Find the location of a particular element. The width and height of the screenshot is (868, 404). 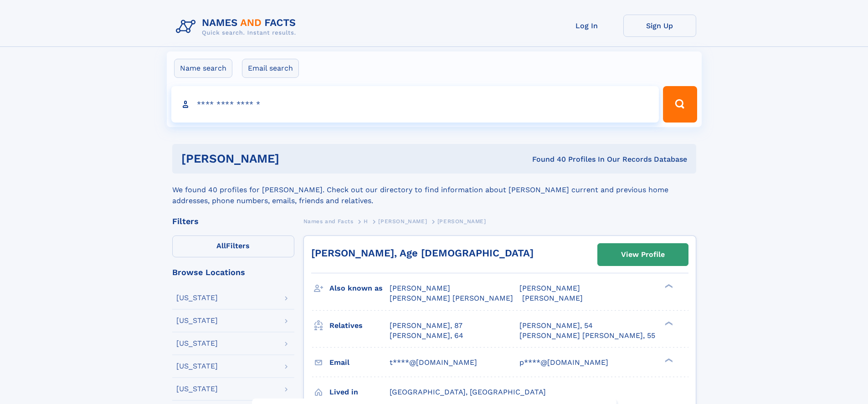

img: Logo Names and Facts is located at coordinates (238, 27).